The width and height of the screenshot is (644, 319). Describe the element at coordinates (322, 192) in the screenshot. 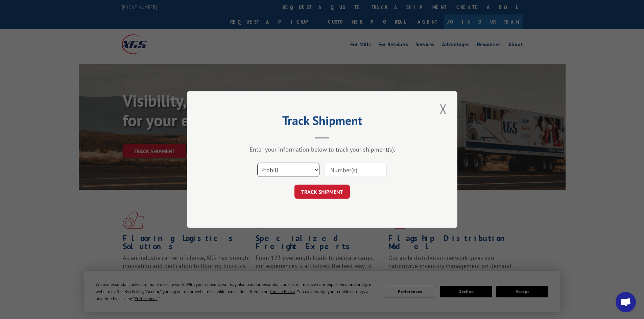

I see `button: TRACK SHIPMENT` at that location.